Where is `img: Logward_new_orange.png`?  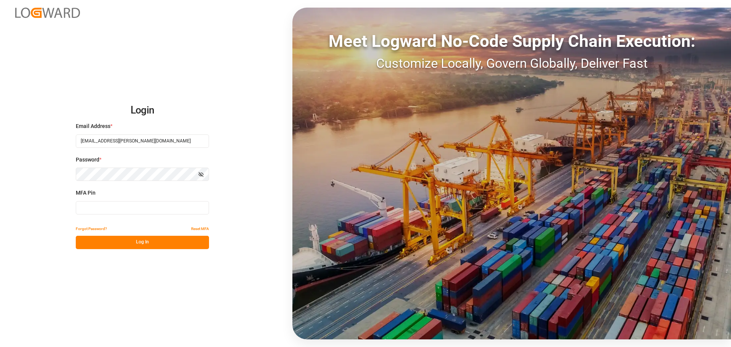 img: Logward_new_orange.png is located at coordinates (48, 13).